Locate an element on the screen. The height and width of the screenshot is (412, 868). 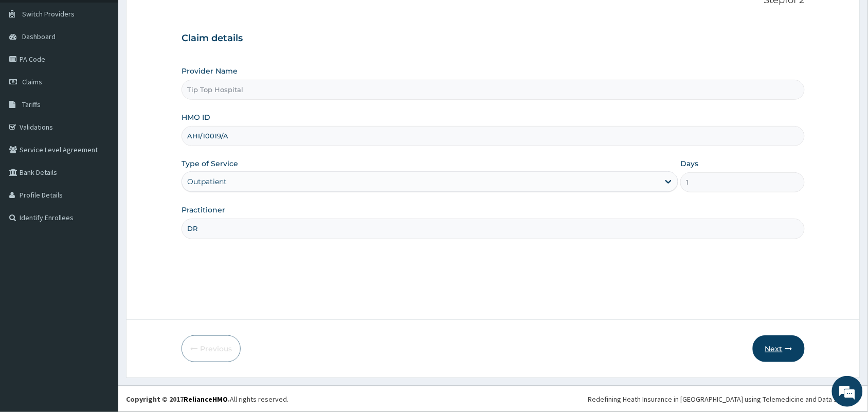
label: Days is located at coordinates (689, 164).